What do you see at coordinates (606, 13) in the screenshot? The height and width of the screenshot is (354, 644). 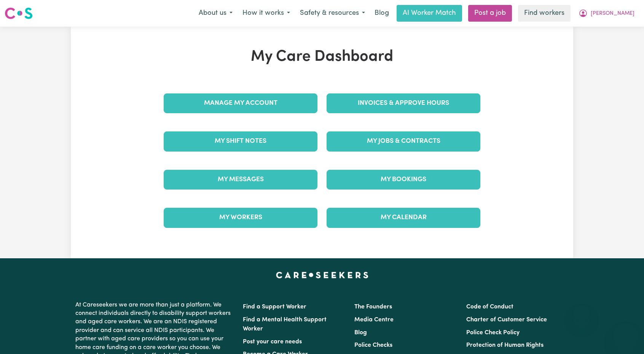 I see `button: My Account` at bounding box center [606, 13].